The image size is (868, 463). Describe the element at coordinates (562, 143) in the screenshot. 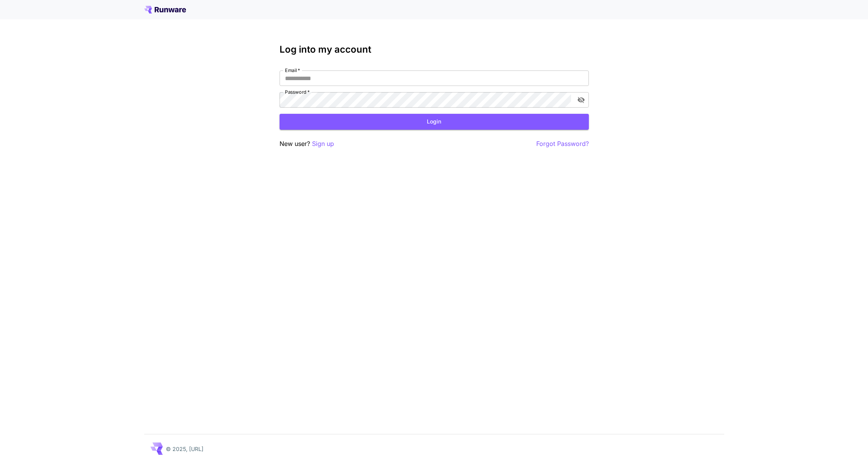

I see `p: Forgot Password?` at that location.